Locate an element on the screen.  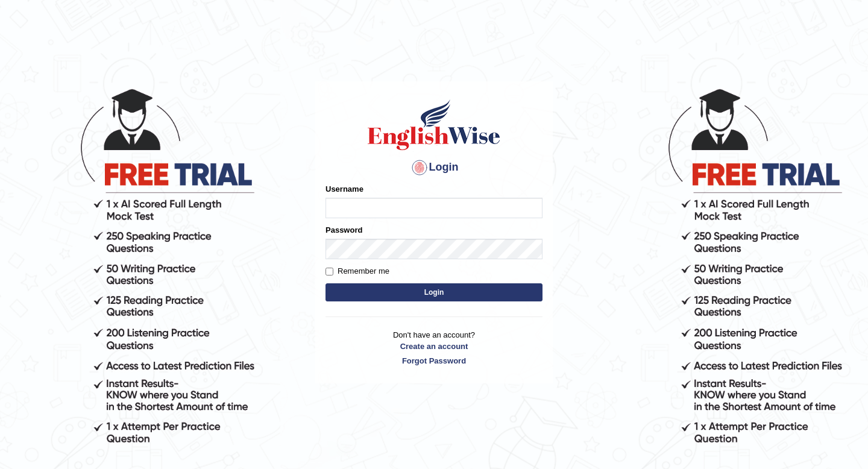
h4: Login is located at coordinates (434, 168).